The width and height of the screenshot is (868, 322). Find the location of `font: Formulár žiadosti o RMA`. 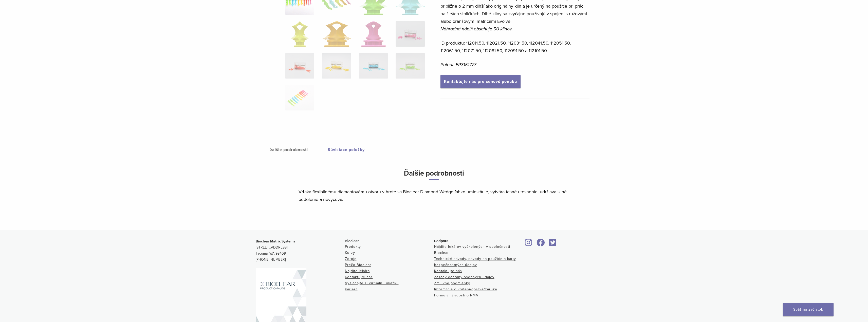

font: Formulár žiadosti o RMA is located at coordinates (456, 295).